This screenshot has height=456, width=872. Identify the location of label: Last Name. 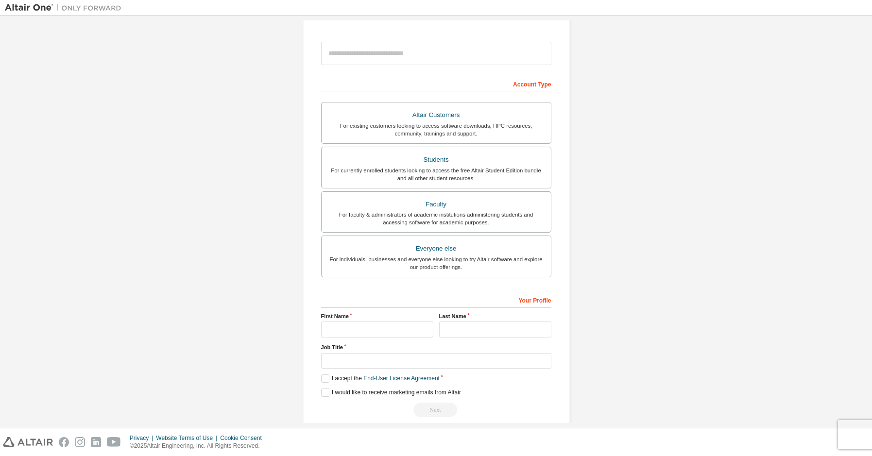
(495, 316).